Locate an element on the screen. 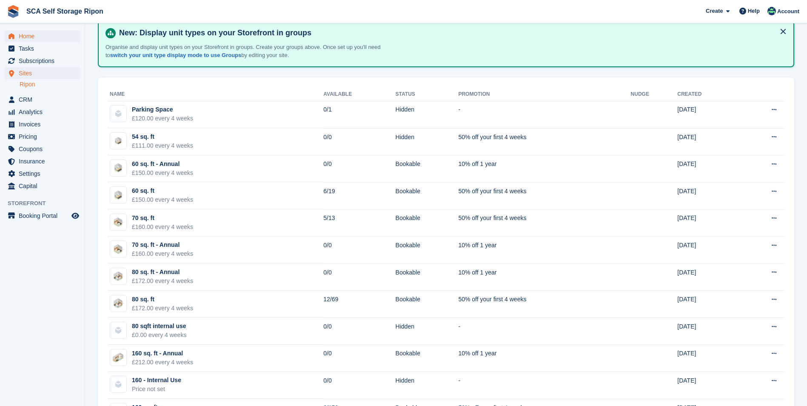 This screenshot has width=807, height=406. span: Tasks is located at coordinates (44, 48).